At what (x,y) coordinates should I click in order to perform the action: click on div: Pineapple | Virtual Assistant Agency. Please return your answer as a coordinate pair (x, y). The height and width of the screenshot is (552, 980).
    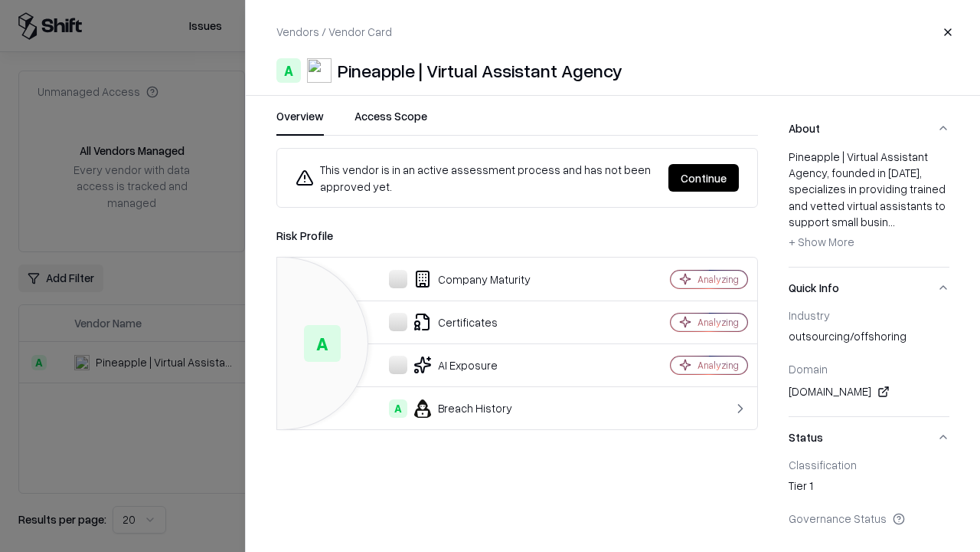
    Looking at the image, I should click on (480, 71).